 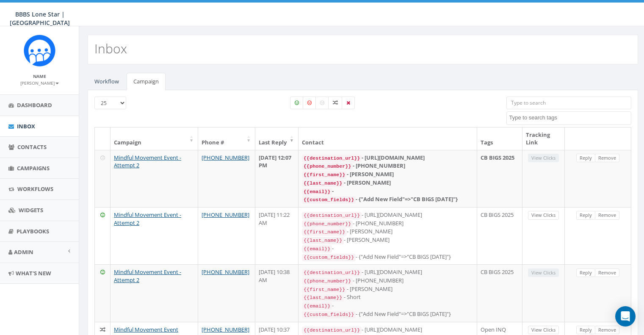 What do you see at coordinates (146, 81) in the screenshot?
I see `a: Campaign` at bounding box center [146, 81].